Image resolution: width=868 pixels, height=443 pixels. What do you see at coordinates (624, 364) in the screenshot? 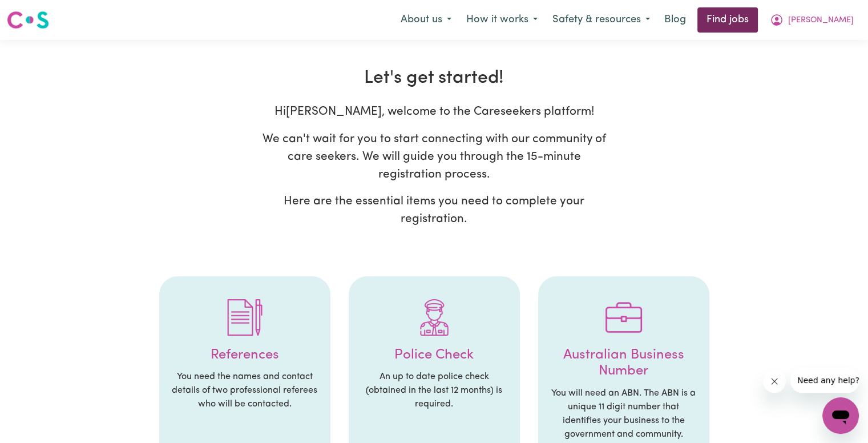
I see `h4: Australian Business Number` at bounding box center [624, 364].